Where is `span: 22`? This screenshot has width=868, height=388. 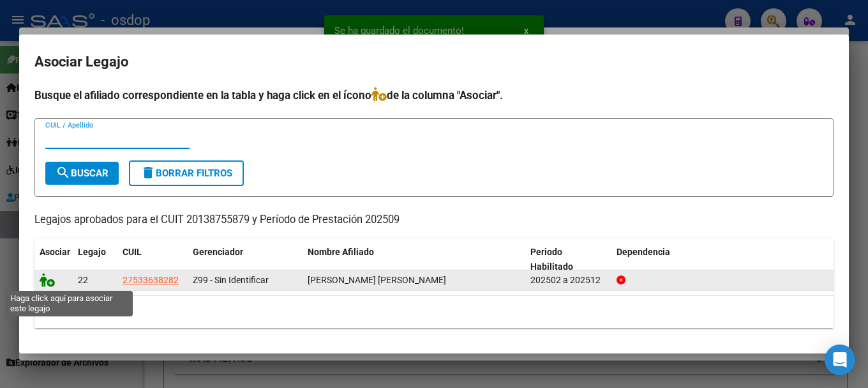 span: 22 is located at coordinates (83, 280).